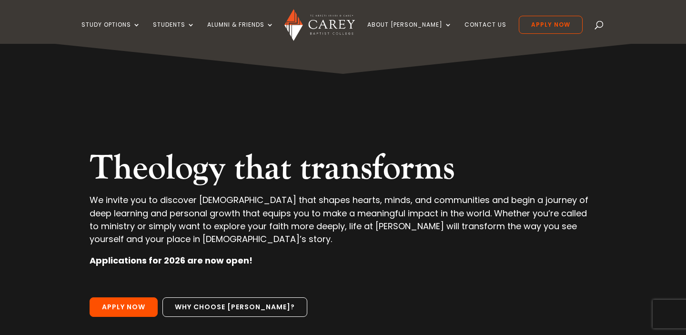 The image size is (686, 335). Describe the element at coordinates (111, 32) in the screenshot. I see `a: Study Options` at that location.